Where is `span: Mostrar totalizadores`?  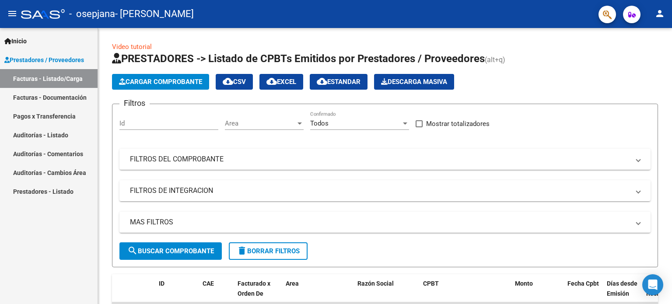 span: Mostrar totalizadores is located at coordinates (458, 124).